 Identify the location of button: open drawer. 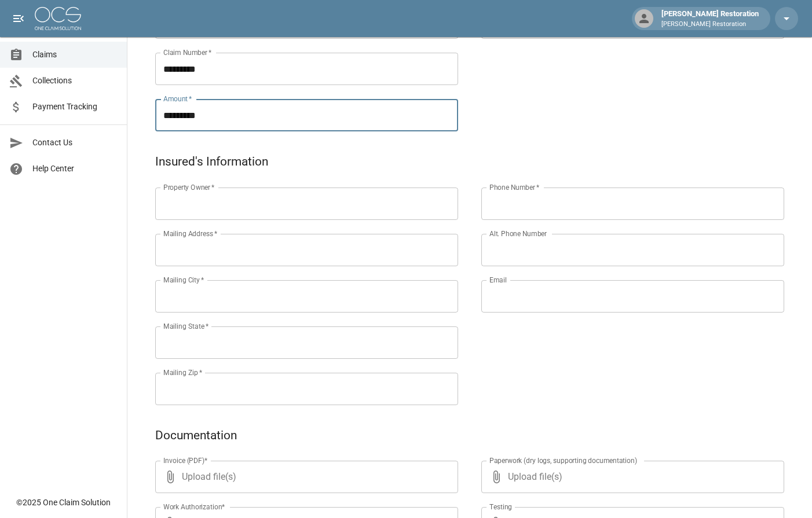
(19, 19).